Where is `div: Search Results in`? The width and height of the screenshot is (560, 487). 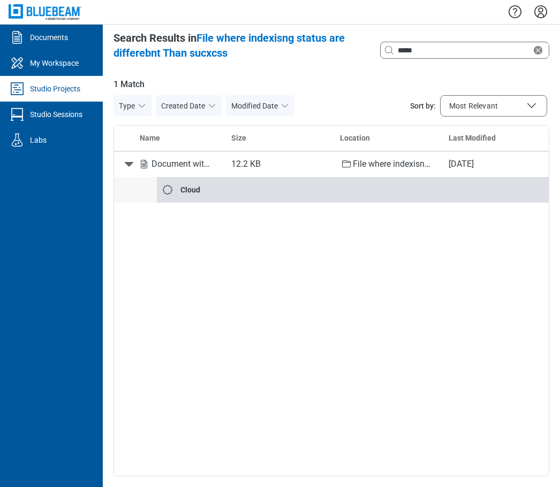 div: Search Results in is located at coordinates (244, 45).